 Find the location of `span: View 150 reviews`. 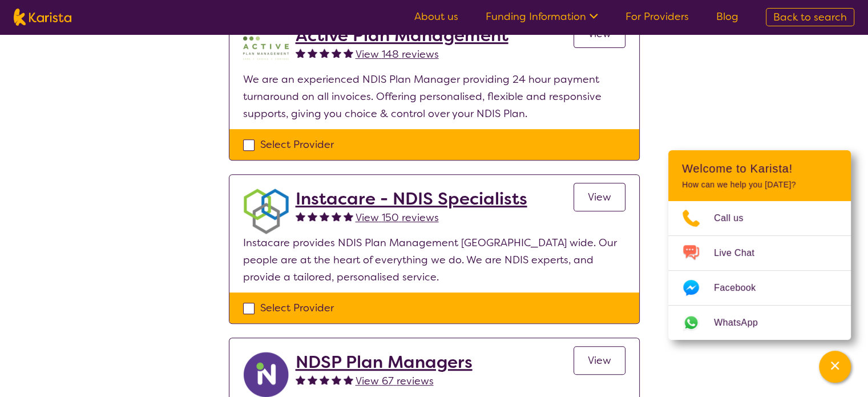

span: View 150 reviews is located at coordinates (397, 217).